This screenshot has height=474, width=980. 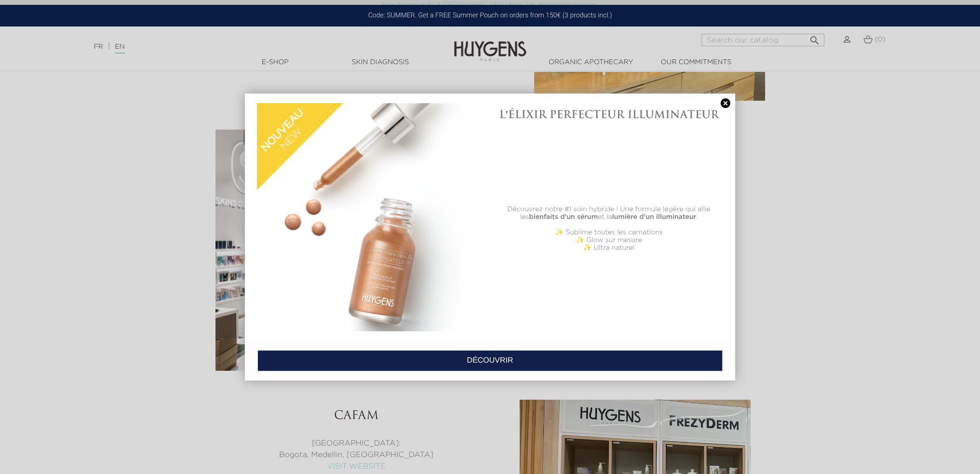 What do you see at coordinates (563, 217) in the screenshot?
I see `b: bienfaits d'un sérum` at bounding box center [563, 217].